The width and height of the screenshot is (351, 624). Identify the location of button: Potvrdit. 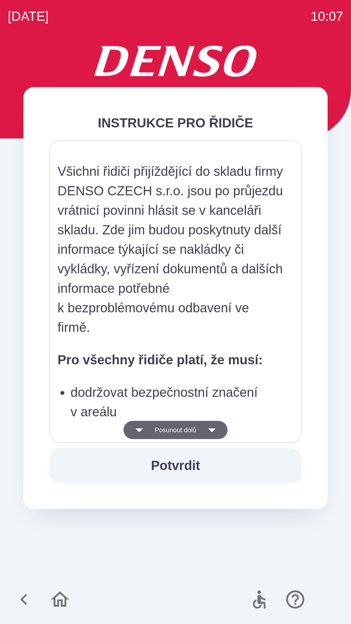
(176, 466).